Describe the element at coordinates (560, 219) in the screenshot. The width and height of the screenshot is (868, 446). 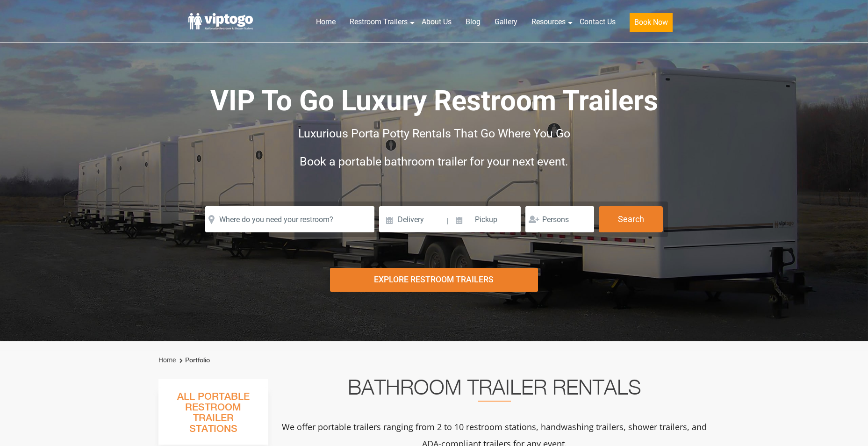
I see `input: Persons` at that location.